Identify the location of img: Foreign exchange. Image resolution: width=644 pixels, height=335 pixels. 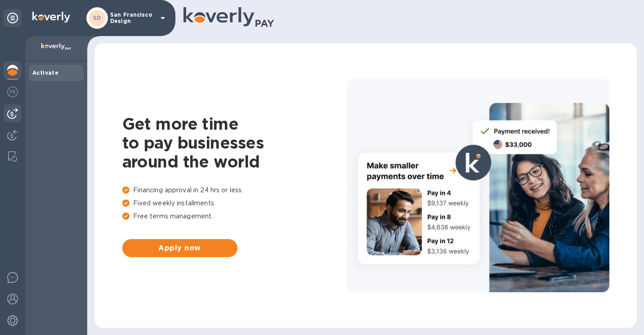
(12, 92).